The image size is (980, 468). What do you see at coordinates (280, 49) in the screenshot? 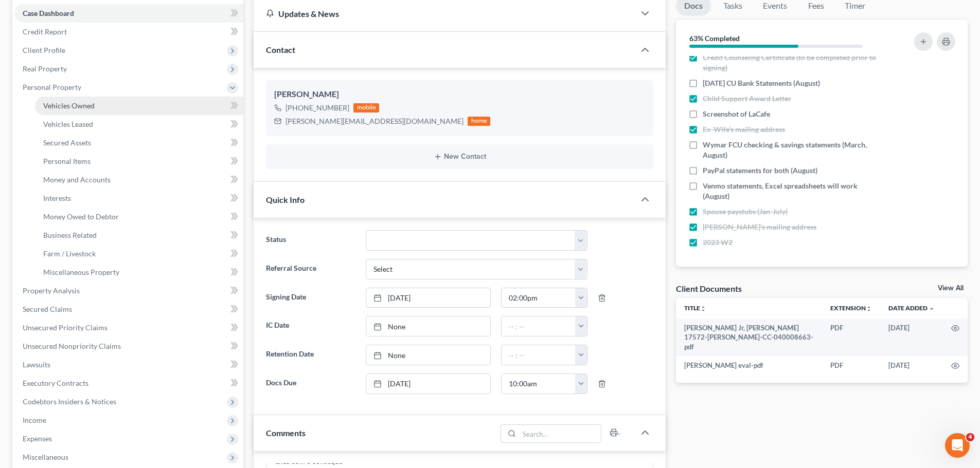
I see `span: Contact` at bounding box center [280, 49].